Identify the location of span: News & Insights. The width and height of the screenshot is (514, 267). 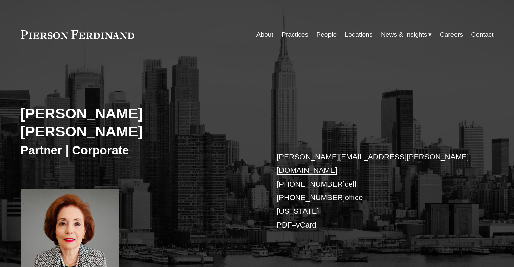
(404, 35).